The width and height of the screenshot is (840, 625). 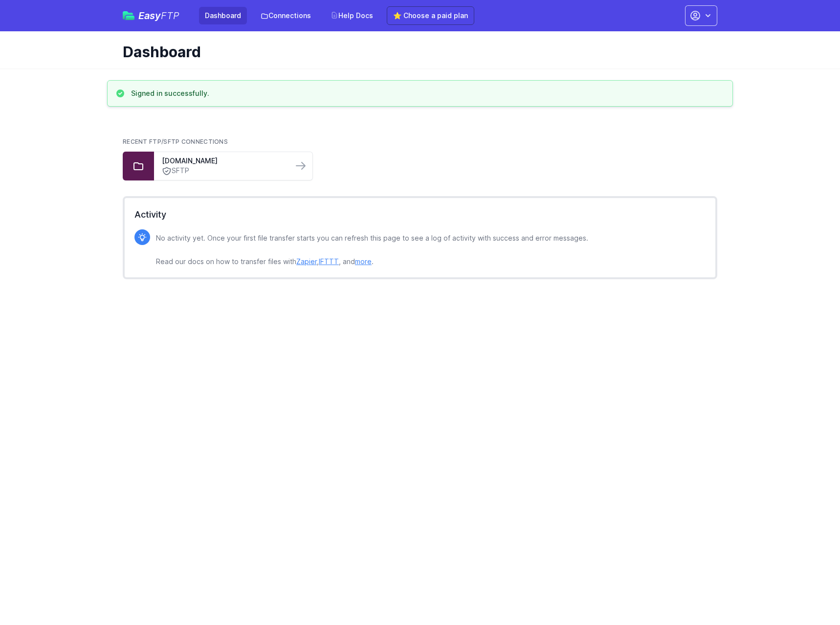 What do you see at coordinates (151, 16) in the screenshot?
I see `a: EasyFTP` at bounding box center [151, 16].